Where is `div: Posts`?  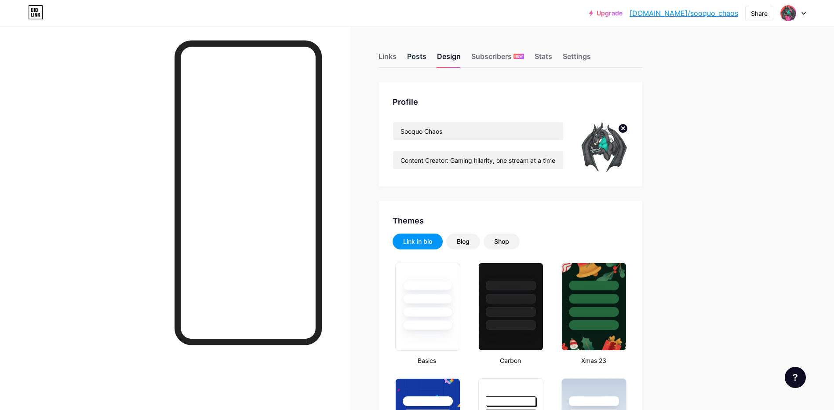 div: Posts is located at coordinates (417, 59).